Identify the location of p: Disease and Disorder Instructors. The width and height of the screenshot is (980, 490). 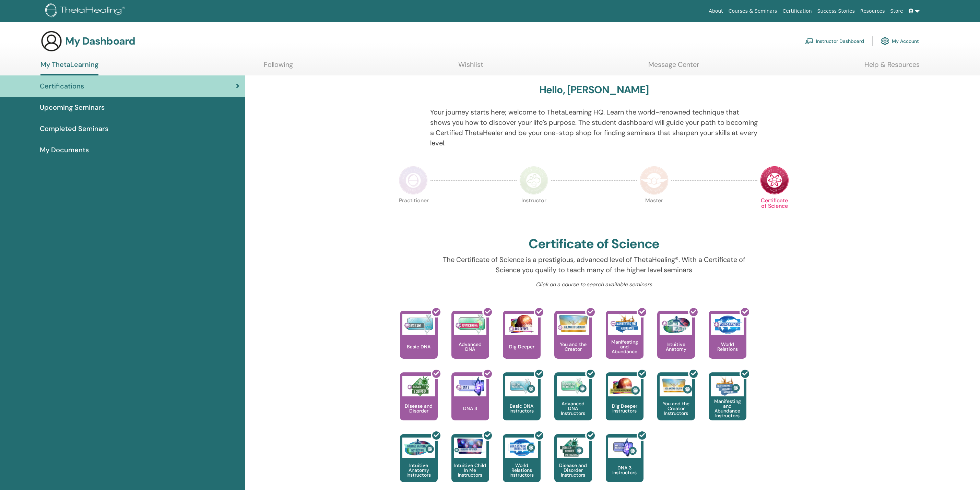
(574, 470).